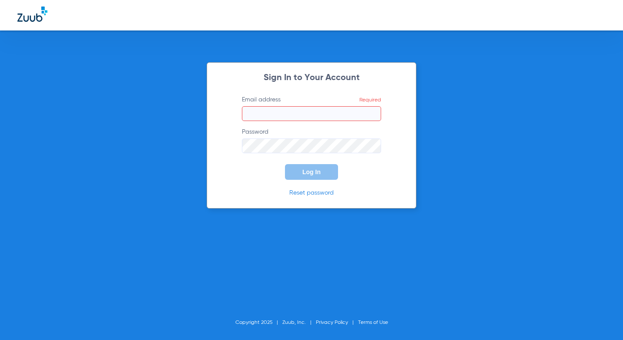 The image size is (623, 340). Describe the element at coordinates (311, 172) in the screenshot. I see `span: Log In` at that location.